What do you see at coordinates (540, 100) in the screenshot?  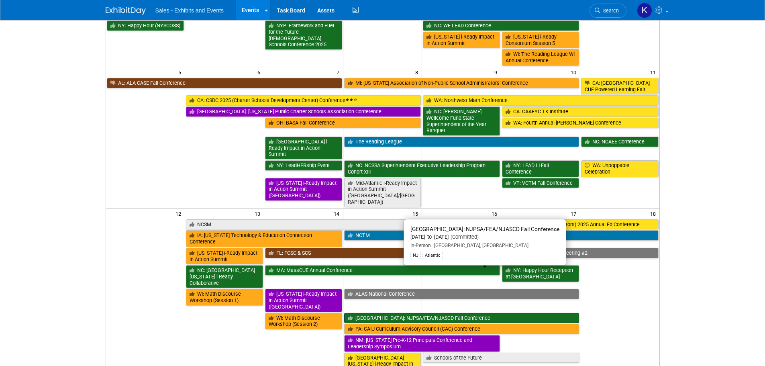 I see `a: WA: Northwest Math Conference` at bounding box center [540, 100].